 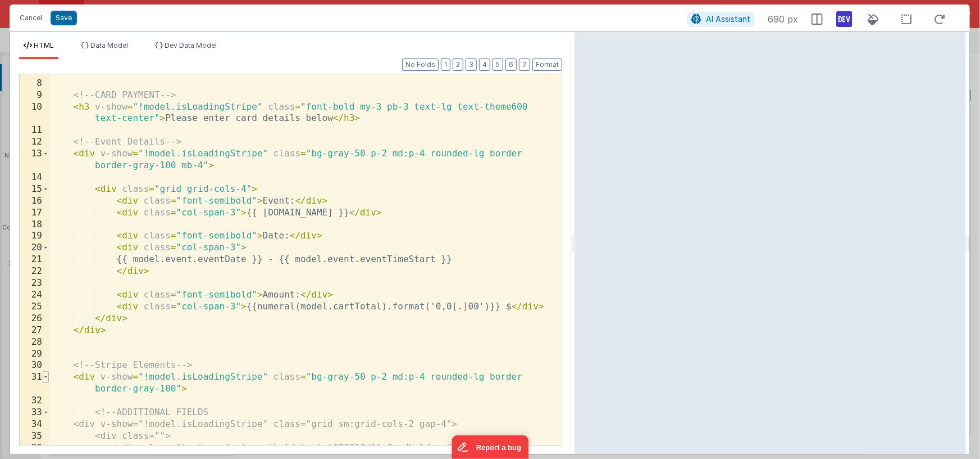 I want to click on span: AI Assistant, so click(x=728, y=19).